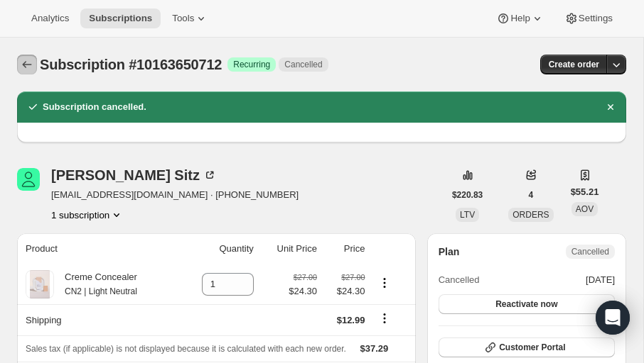 Image resolution: width=644 pixels, height=363 pixels. Describe the element at coordinates (596, 19) in the screenshot. I see `span: Settings` at that location.